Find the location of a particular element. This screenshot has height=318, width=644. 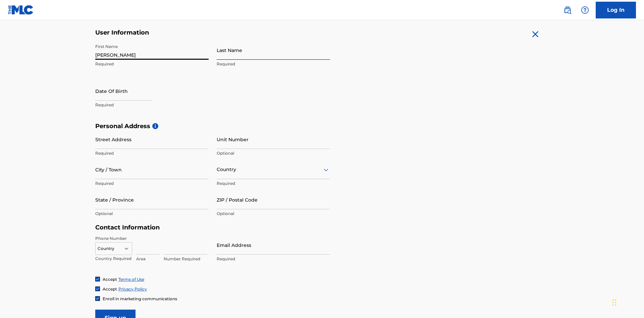

span: i is located at coordinates (155, 126).